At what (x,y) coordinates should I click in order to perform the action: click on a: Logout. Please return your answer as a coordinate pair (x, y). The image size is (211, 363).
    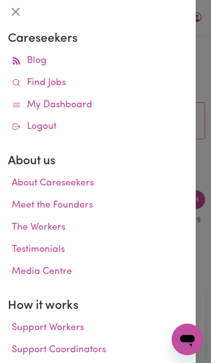
    Looking at the image, I should click on (98, 127).